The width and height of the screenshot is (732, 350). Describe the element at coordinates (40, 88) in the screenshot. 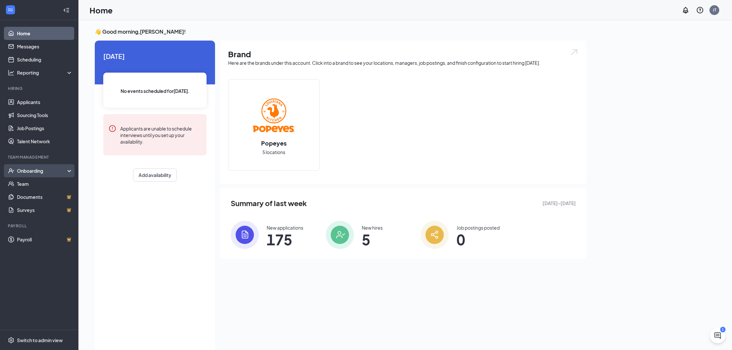

I see `div: Hiring` at that location.